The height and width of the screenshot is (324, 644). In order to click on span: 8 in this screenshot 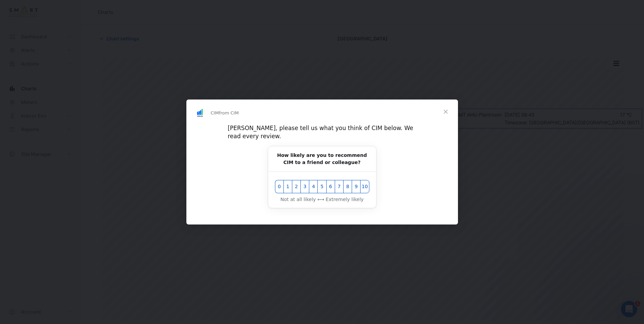, I will do `click(347, 186)`.